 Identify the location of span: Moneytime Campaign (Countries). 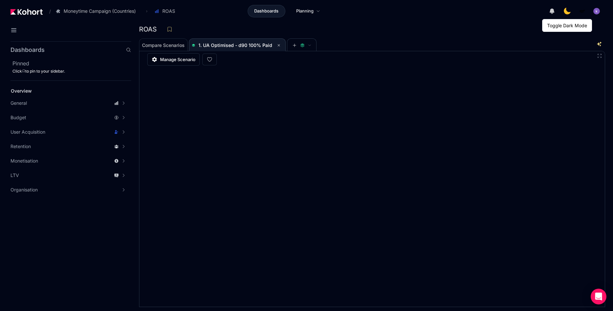
(100, 11).